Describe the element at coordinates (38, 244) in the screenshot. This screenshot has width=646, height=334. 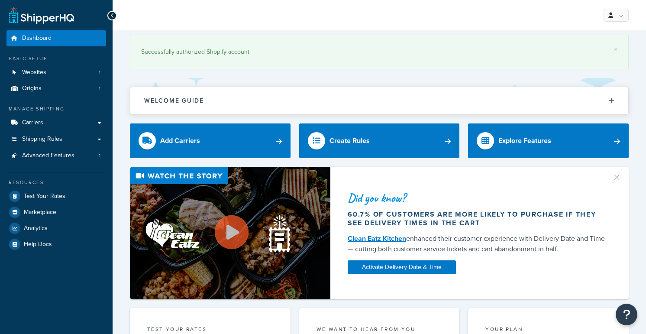
I see `span: Help Docs` at that location.